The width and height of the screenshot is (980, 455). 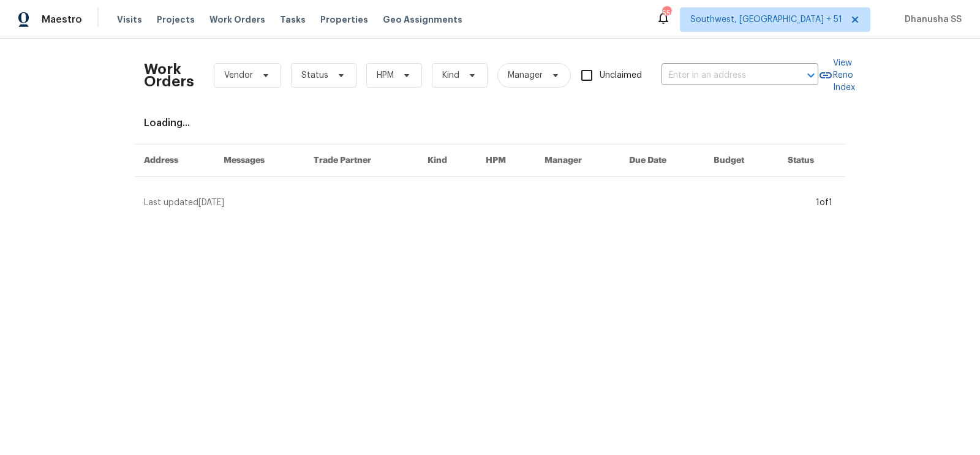 What do you see at coordinates (129, 19) in the screenshot?
I see `span: Visits` at bounding box center [129, 19].